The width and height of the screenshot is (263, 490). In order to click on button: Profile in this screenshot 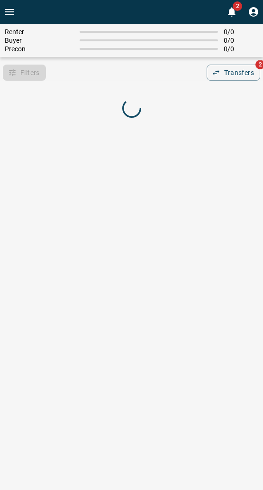, I will do `click(254, 12)`.